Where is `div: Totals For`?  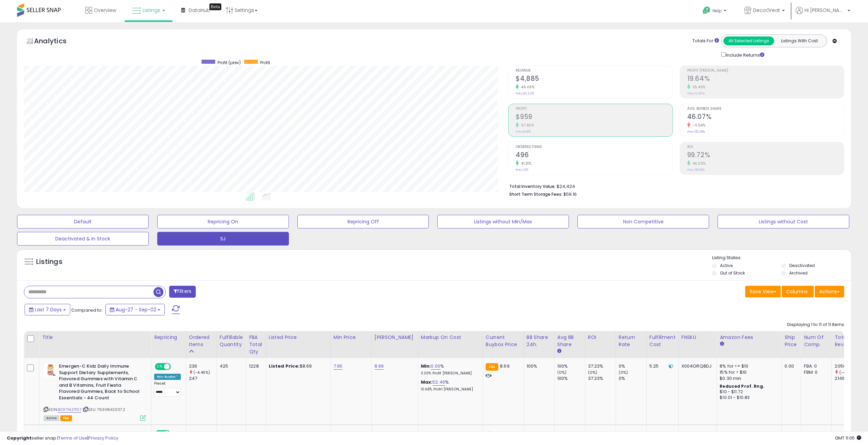 div: Totals For is located at coordinates (706, 41).